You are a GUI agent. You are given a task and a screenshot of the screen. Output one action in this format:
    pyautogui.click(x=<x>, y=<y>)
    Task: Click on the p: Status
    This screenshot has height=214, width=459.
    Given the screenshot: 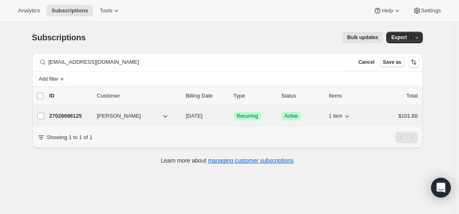 What is the action you would take?
    pyautogui.click(x=302, y=96)
    